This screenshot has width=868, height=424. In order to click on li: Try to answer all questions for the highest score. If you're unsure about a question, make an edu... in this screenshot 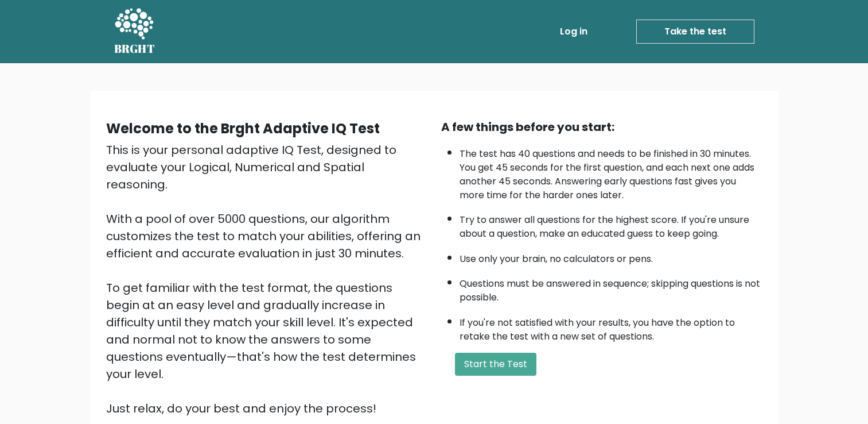, I will do `click(610, 224)`.